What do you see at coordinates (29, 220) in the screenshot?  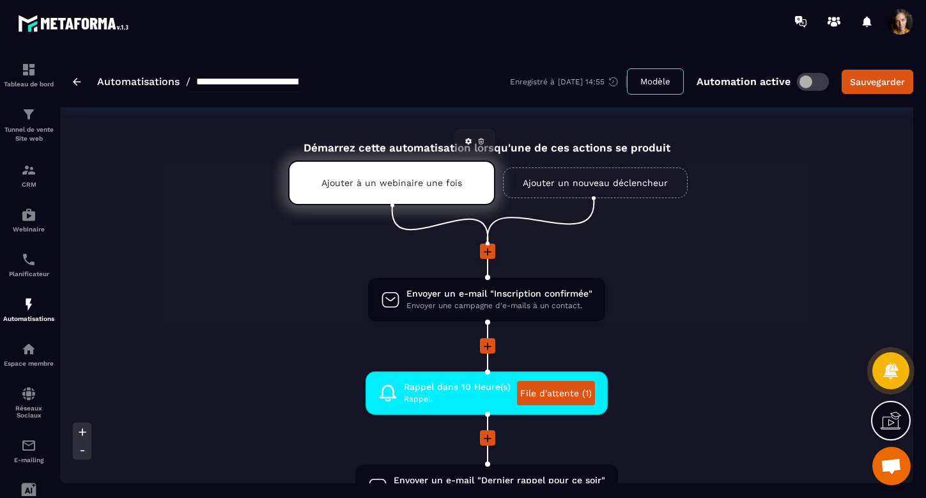 I see `a: automationsautomationsWebinaire` at bounding box center [29, 220].